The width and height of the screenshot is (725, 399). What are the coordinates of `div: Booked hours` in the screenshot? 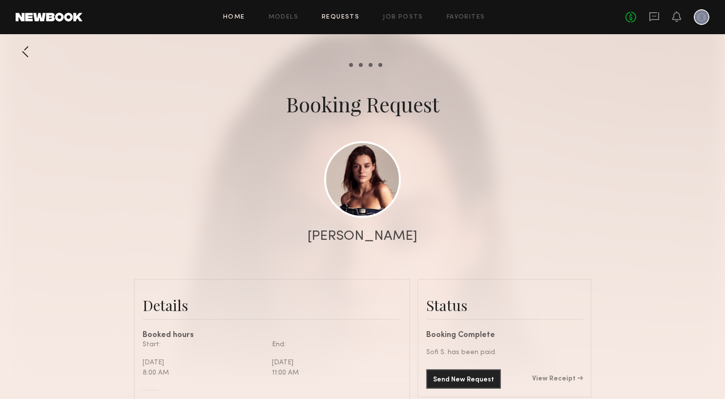 It's located at (272, 336).